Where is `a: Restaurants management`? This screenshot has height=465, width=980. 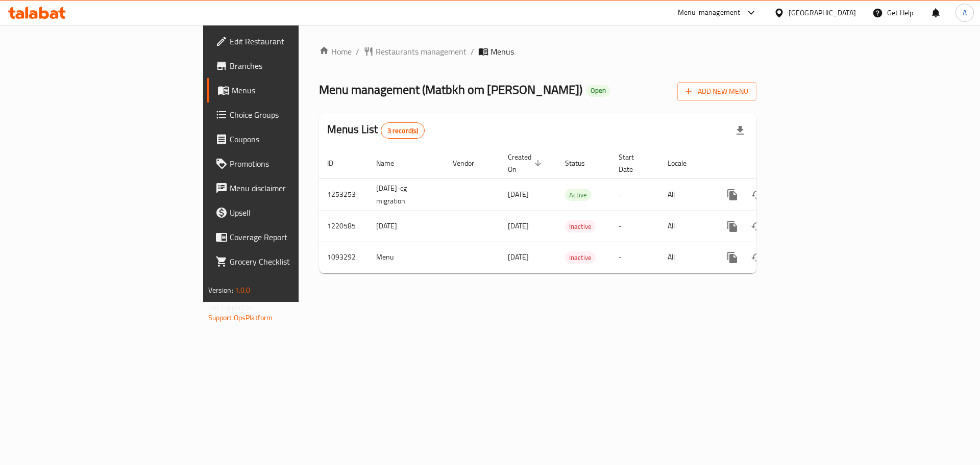 a: Restaurants management is located at coordinates (415, 52).